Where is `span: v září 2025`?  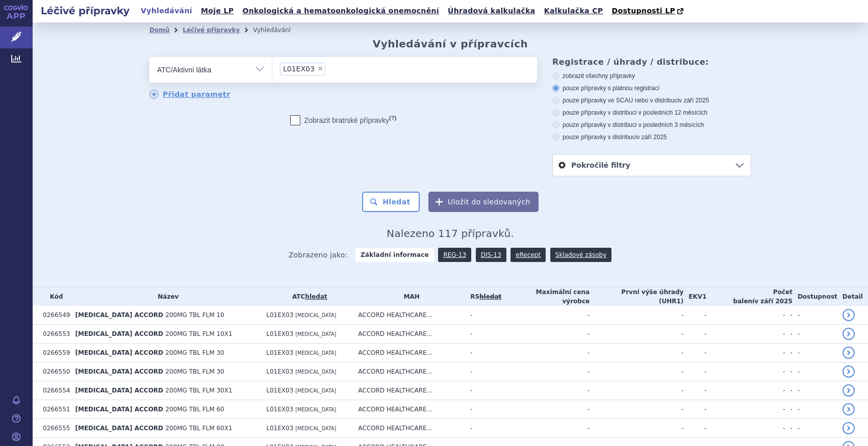 span: v září 2025 is located at coordinates (651, 137).